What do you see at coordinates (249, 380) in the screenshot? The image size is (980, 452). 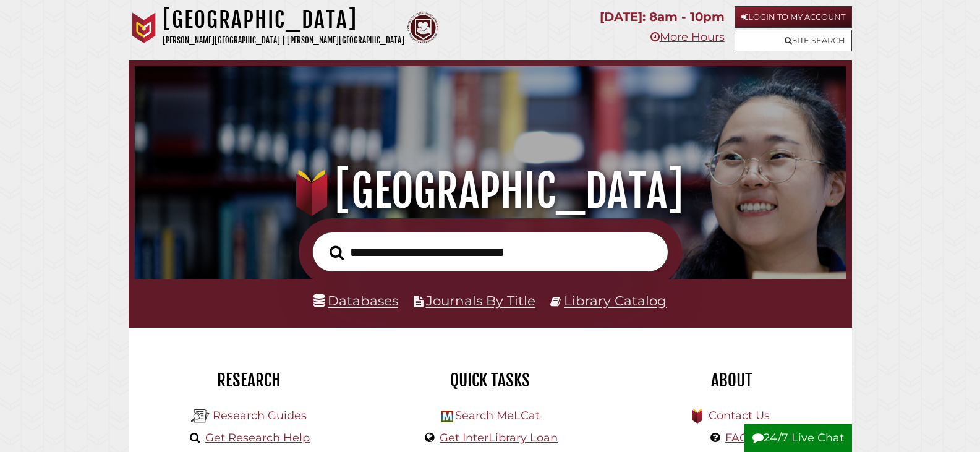 I see `h2: Research` at bounding box center [249, 380].